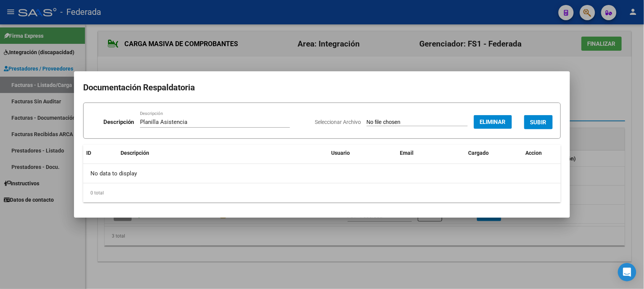 The image size is (644, 289). I want to click on span: Eliminar, so click(493, 122).